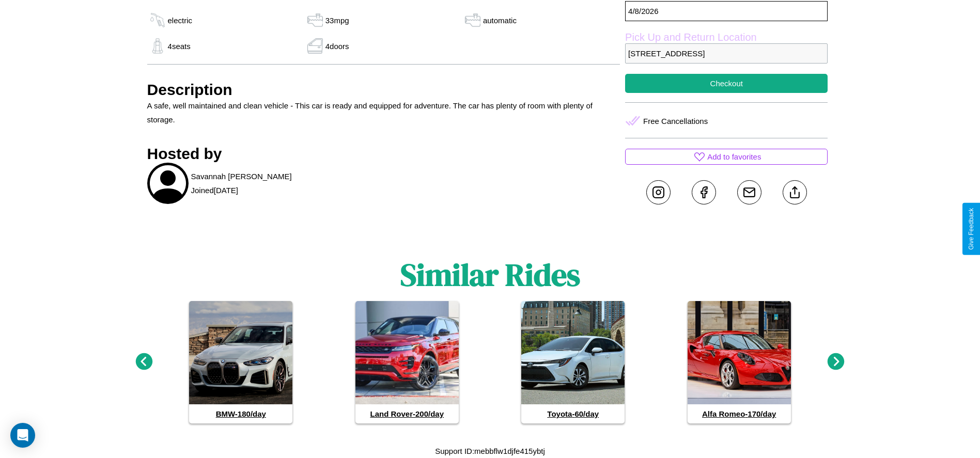  I want to click on p: Free Cancellations, so click(675, 121).